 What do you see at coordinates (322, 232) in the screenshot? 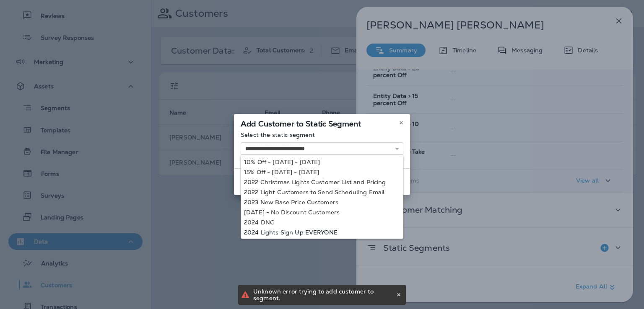
I see `div: 2024 Lights Sign Up EVERYONE` at bounding box center [322, 232].